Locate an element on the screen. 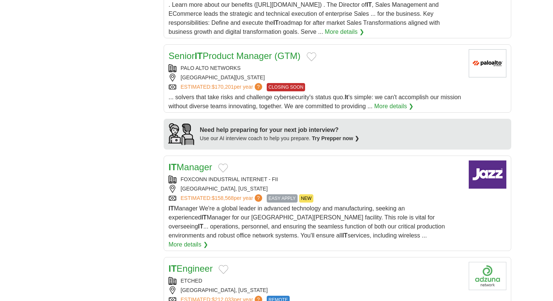  a: ITEngineer is located at coordinates (190, 268).